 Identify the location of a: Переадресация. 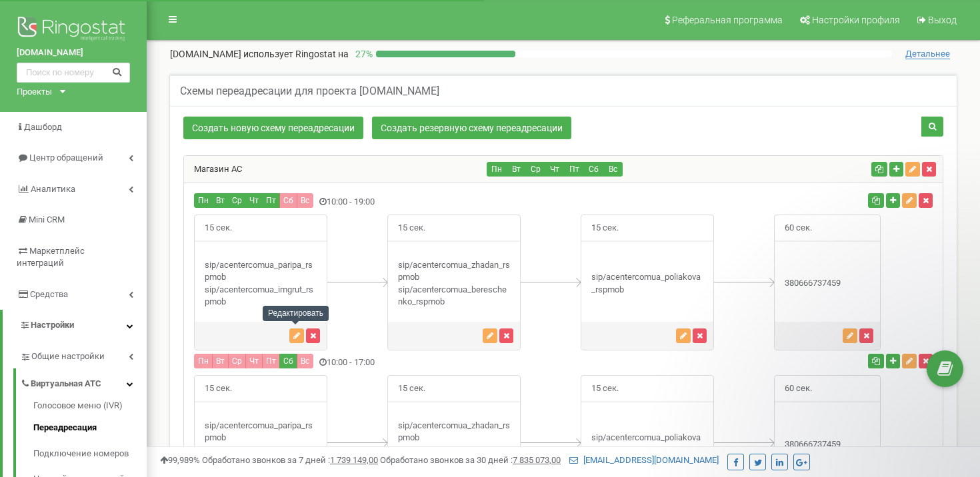
(90, 428).